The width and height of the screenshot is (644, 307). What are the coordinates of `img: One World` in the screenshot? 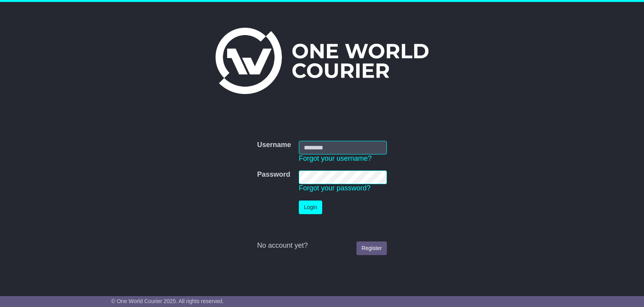 It's located at (322, 61).